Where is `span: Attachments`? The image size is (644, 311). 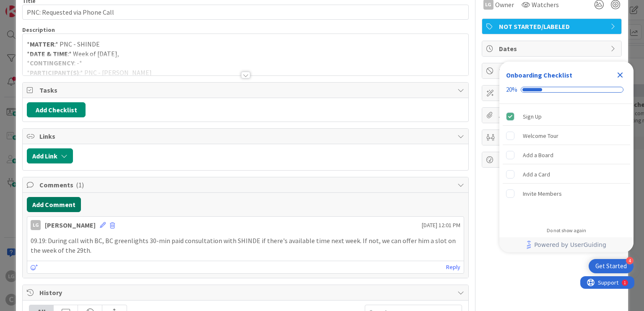 span: Attachments is located at coordinates (552, 115).